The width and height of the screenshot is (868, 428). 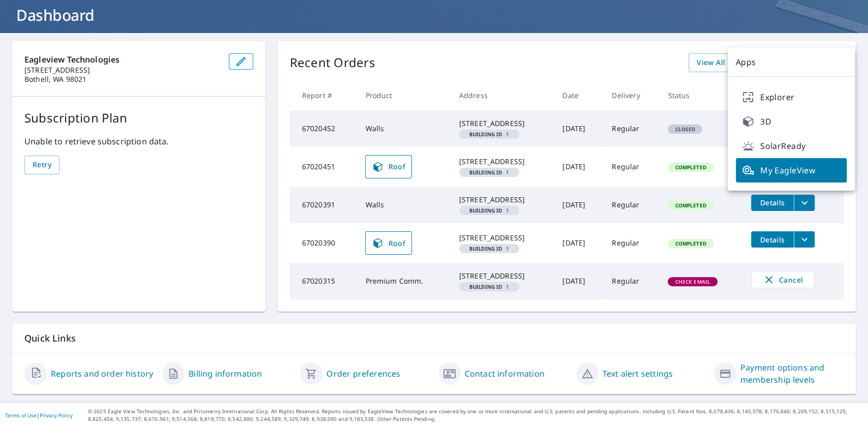 I want to click on a: Explorer, so click(x=792, y=97).